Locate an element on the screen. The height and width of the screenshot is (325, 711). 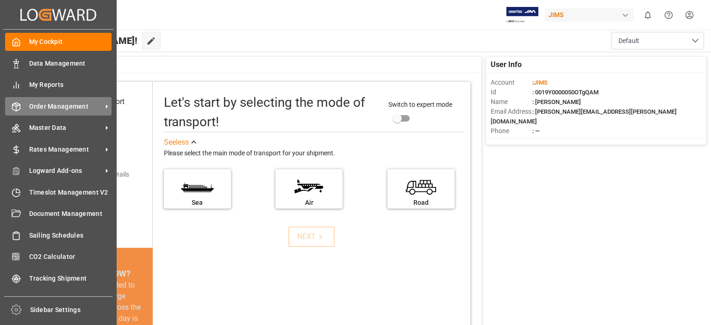
span: Document Management is located at coordinates (70, 214).